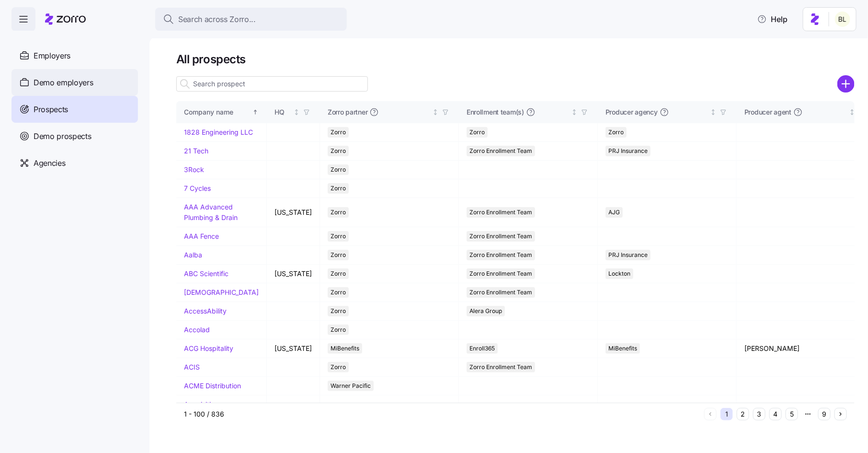 The image size is (868, 453). I want to click on a: 21 Tech, so click(196, 151).